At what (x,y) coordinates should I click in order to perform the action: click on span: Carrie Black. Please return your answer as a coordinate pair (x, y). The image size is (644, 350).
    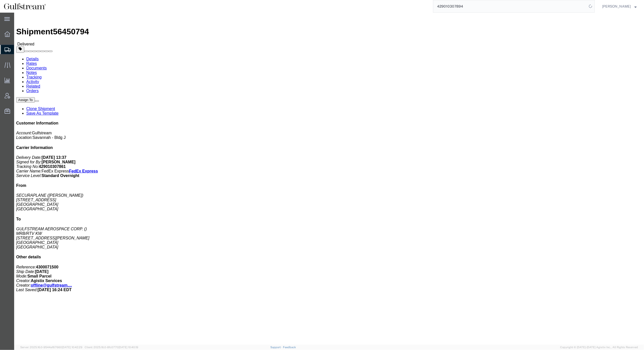
    Looking at the image, I should click on (616, 6).